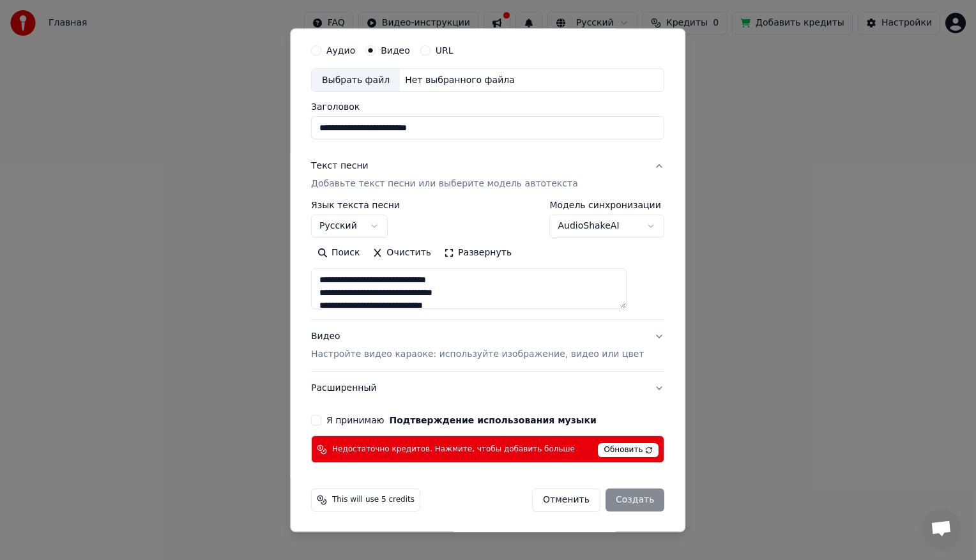 The width and height of the screenshot is (976, 560). Describe the element at coordinates (629, 451) in the screenshot. I see `span: Обновить` at that location.